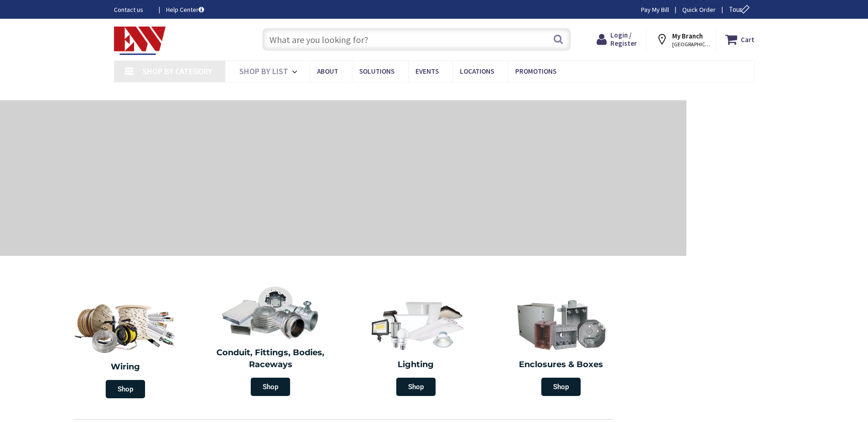  What do you see at coordinates (740, 9) in the screenshot?
I see `span: Tour` at bounding box center [740, 9].